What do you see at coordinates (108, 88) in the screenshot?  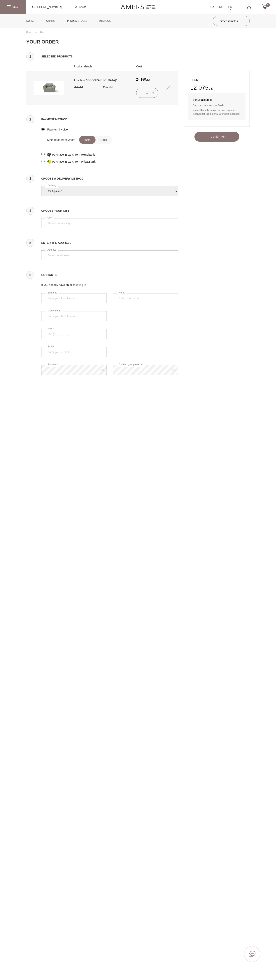 I see `span: Etna - 91` at bounding box center [108, 88].